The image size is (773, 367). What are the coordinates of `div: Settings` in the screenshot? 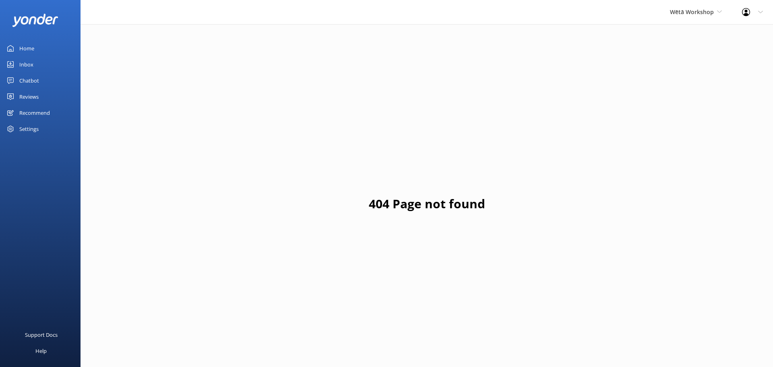 It's located at (29, 129).